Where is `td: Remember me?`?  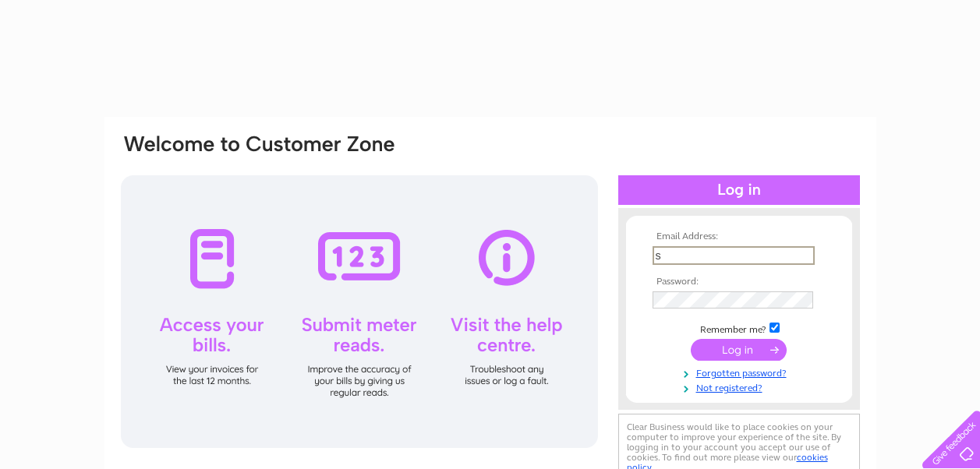
td: Remember me? is located at coordinates (739, 328).